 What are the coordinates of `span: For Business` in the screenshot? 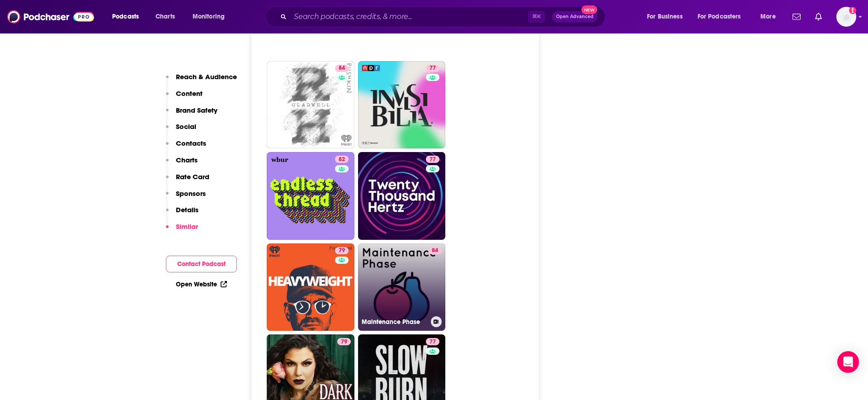 It's located at (665, 17).